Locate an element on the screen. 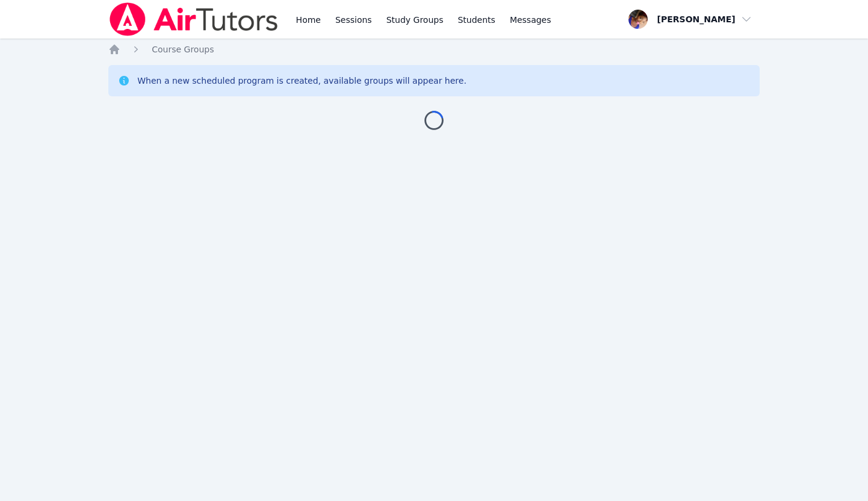  nav: Breadcrumb is located at coordinates (434, 49).